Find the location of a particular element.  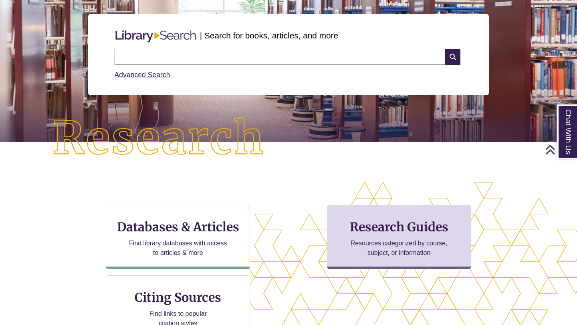

h3: Citing Sources is located at coordinates (178, 298).